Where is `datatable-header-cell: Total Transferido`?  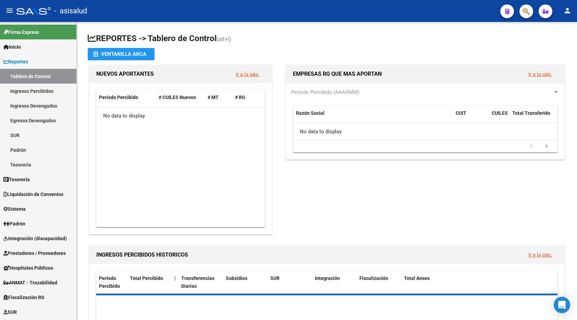 datatable-header-cell: Total Transferido is located at coordinates (533, 117).